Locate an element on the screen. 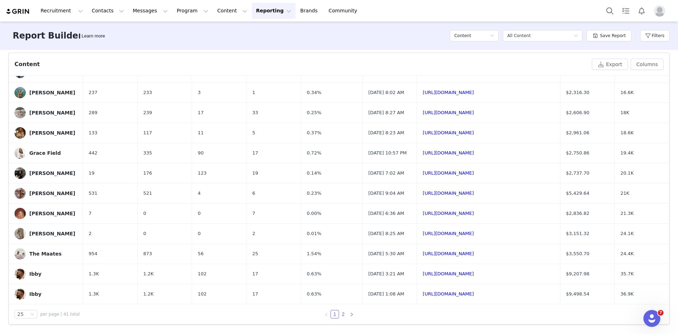 The height and width of the screenshot is (334, 678). a: 1 is located at coordinates (335, 314).